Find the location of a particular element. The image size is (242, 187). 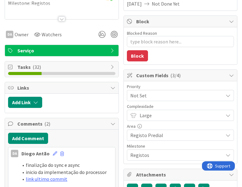

span: Custom Fields is located at coordinates (181, 75).